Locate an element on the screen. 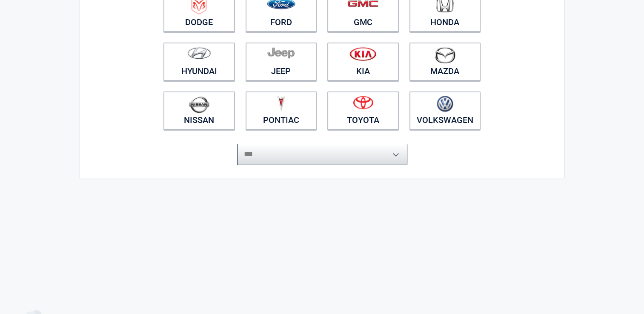  img: nissan is located at coordinates (199, 104).